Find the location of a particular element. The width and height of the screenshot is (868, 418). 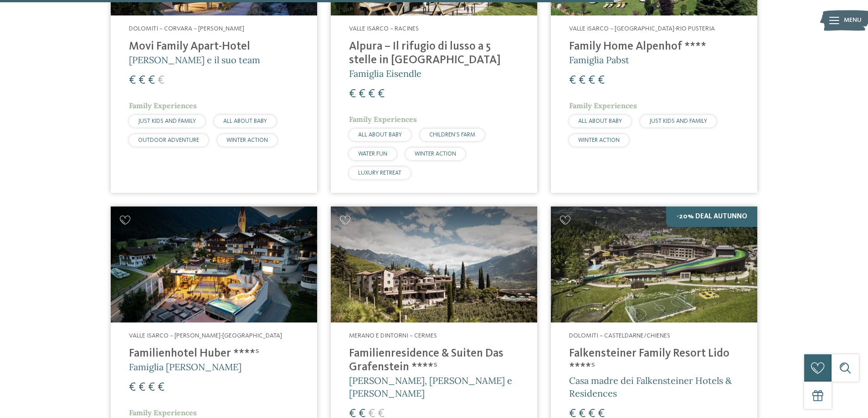

span: Dolomiti – Casteldarne/Chienes is located at coordinates (620, 336).